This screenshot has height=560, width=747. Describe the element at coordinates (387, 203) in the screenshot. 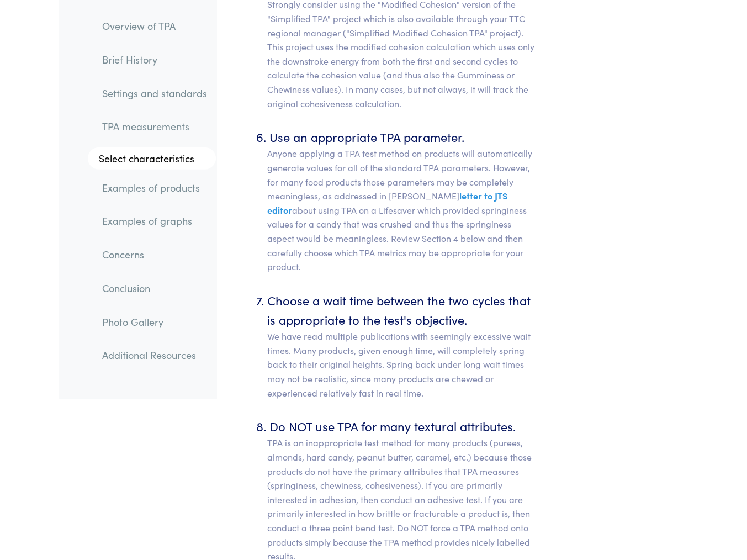

I see `span: letter to JTS editor` at that location.